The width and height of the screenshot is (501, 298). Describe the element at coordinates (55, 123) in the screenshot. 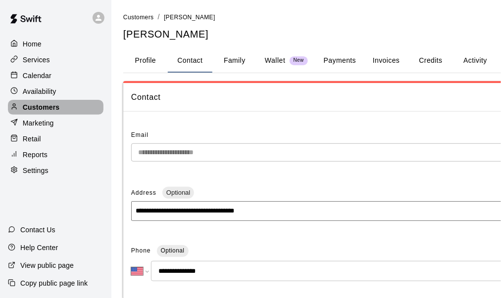

I see `div: Marketing` at that location.